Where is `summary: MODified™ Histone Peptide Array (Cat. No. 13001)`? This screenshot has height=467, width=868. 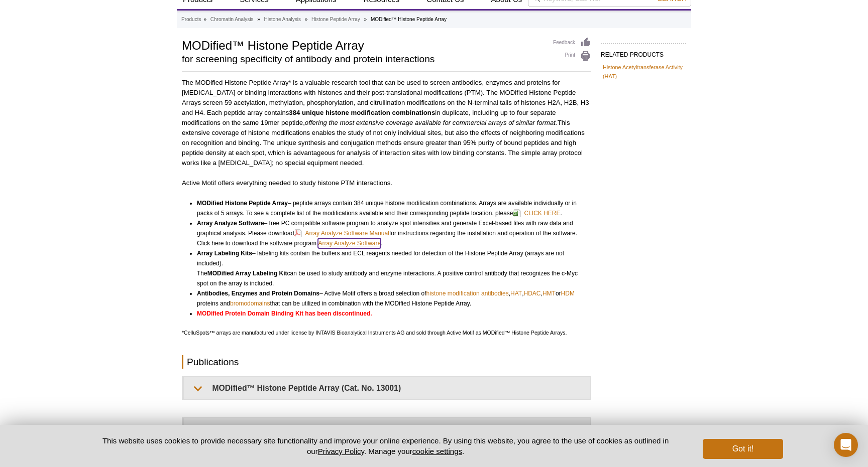
summary: MODified™ Histone Peptide Array (Cat. No. 13001) is located at coordinates (387, 388).